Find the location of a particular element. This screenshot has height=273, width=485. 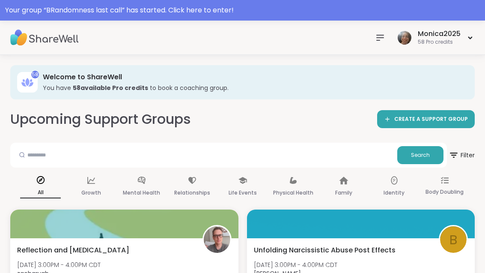

p: Growth is located at coordinates (91, 193).